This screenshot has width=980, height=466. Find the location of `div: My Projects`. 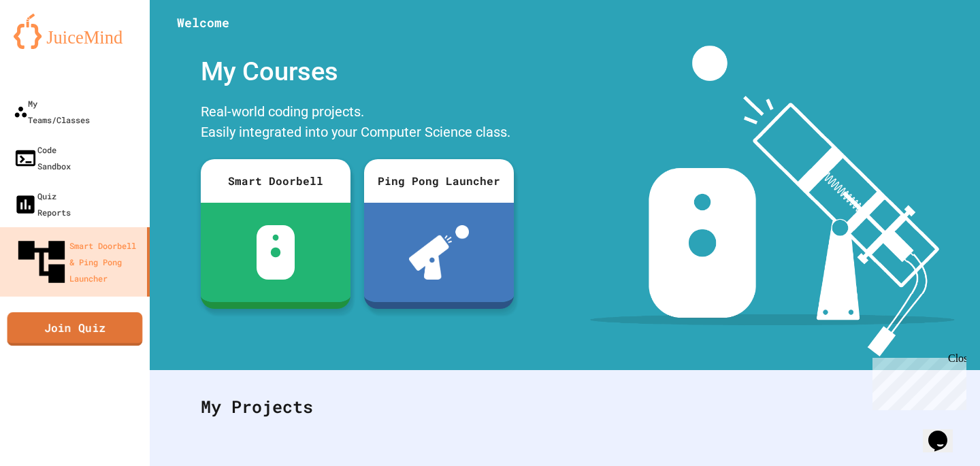

div: My Projects is located at coordinates (565, 407).